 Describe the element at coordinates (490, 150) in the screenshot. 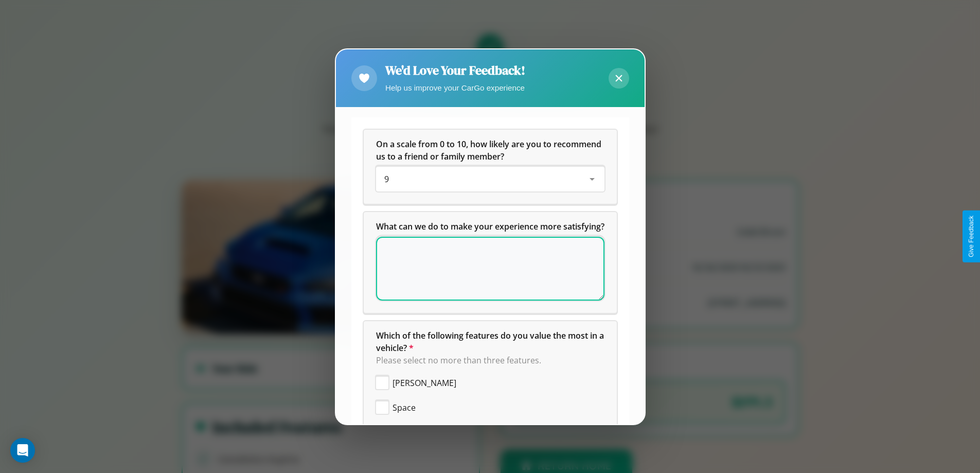

I see `span: On a scale from 0 to 10, how likely are you to recommend us to a friend or family member?` at that location.